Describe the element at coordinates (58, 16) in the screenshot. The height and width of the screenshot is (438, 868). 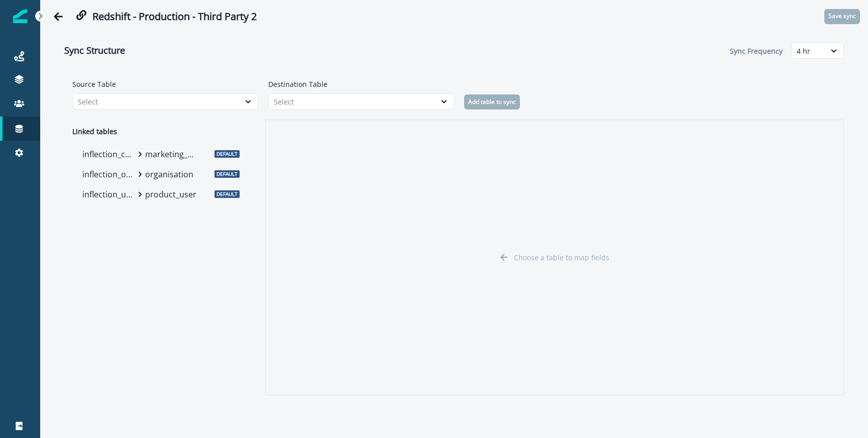
I see `button: Go back` at that location.